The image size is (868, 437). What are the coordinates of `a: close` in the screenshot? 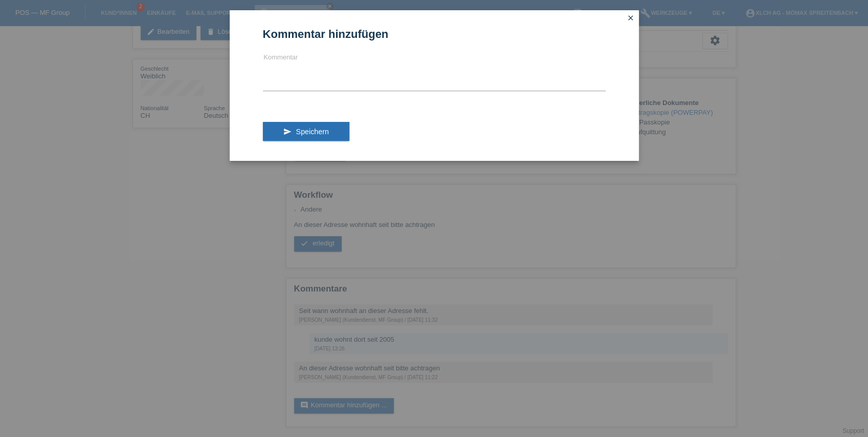 It's located at (631, 18).